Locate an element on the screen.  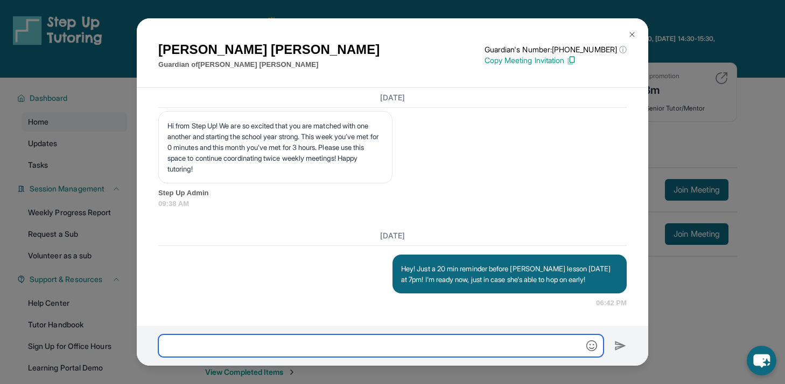
span: Step Up Admin is located at coordinates (393, 193).